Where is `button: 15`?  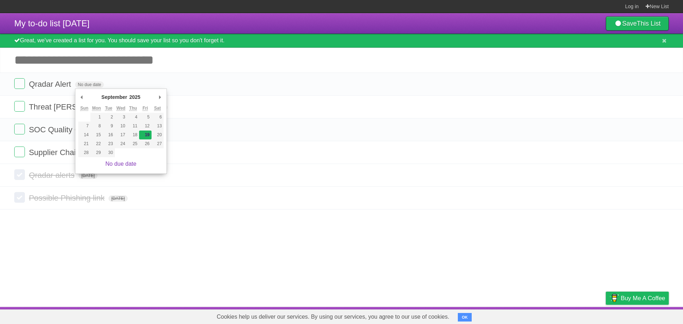 button: 15 is located at coordinates (96, 135).